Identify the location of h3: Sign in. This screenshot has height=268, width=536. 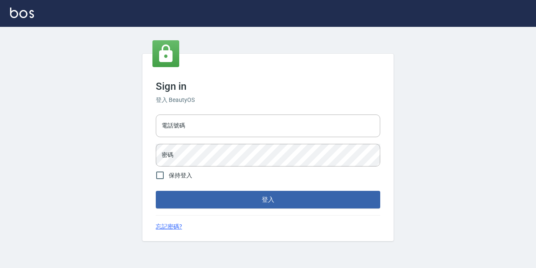
(268, 86).